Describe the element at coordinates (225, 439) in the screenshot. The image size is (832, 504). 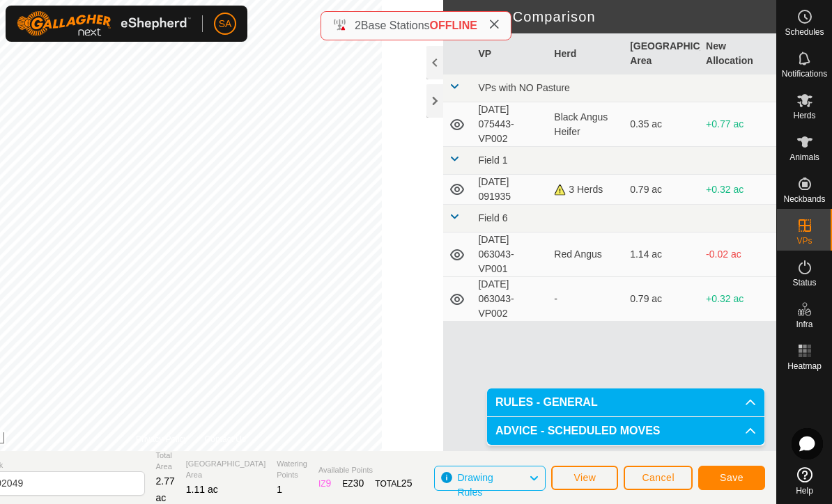
I see `a: Contact Us` at that location.